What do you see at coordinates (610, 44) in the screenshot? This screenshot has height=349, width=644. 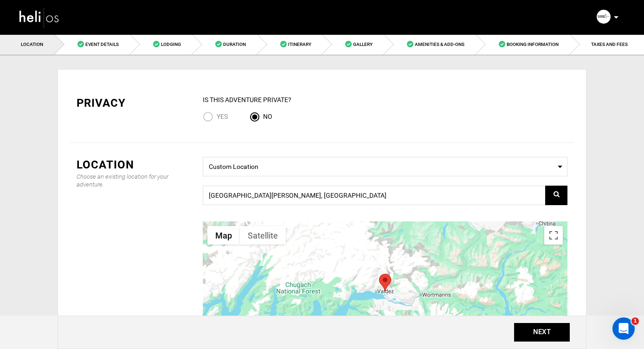 I see `span: TAXES AND FEES` at bounding box center [610, 44].